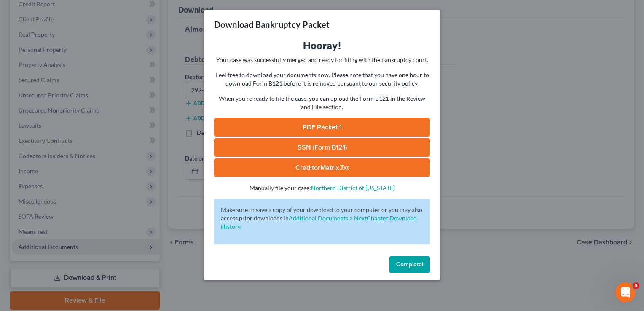 The height and width of the screenshot is (311, 644). What do you see at coordinates (636, 286) in the screenshot?
I see `span: 4` at bounding box center [636, 286].